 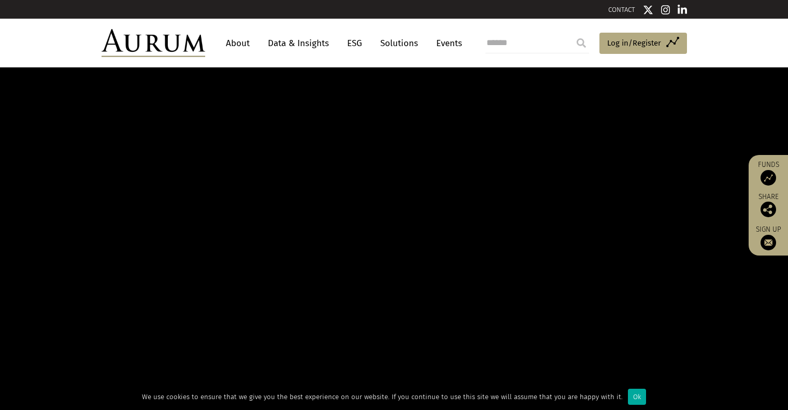 I want to click on input: Submit, so click(x=581, y=43).